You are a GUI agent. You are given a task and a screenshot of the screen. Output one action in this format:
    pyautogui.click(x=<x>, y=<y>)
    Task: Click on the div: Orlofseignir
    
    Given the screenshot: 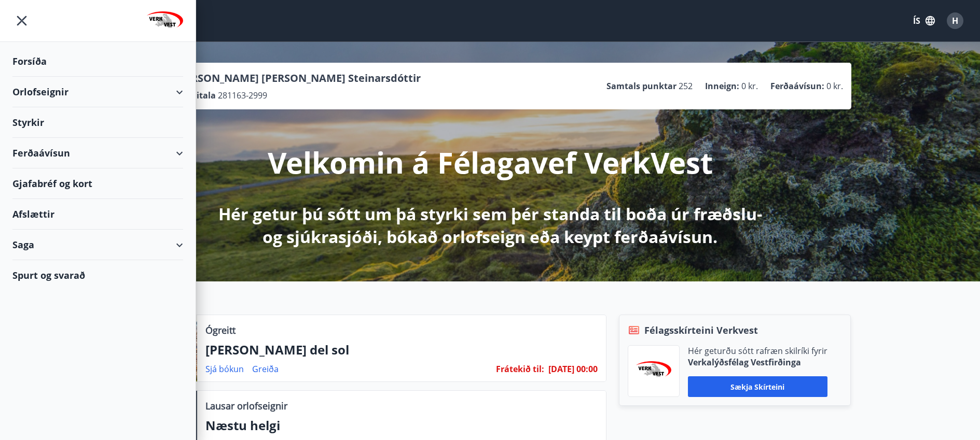 What is the action you would take?
    pyautogui.click(x=97, y=92)
    